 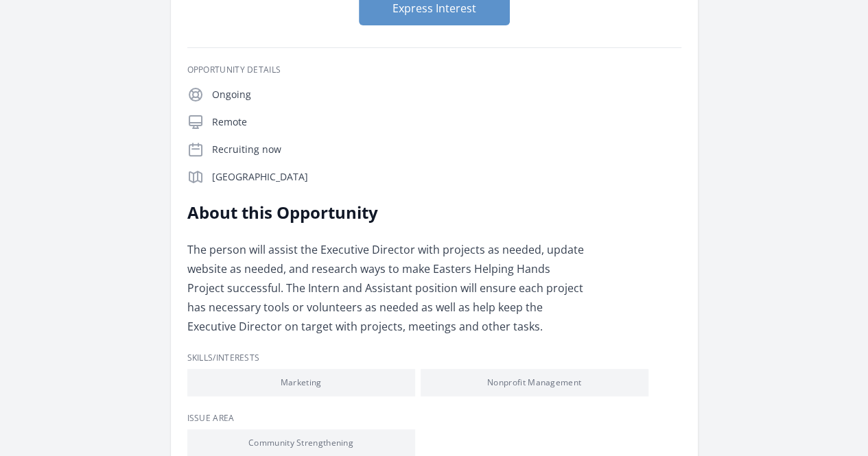 What do you see at coordinates (388, 212) in the screenshot?
I see `h2: About this Opportunity` at bounding box center [388, 212].